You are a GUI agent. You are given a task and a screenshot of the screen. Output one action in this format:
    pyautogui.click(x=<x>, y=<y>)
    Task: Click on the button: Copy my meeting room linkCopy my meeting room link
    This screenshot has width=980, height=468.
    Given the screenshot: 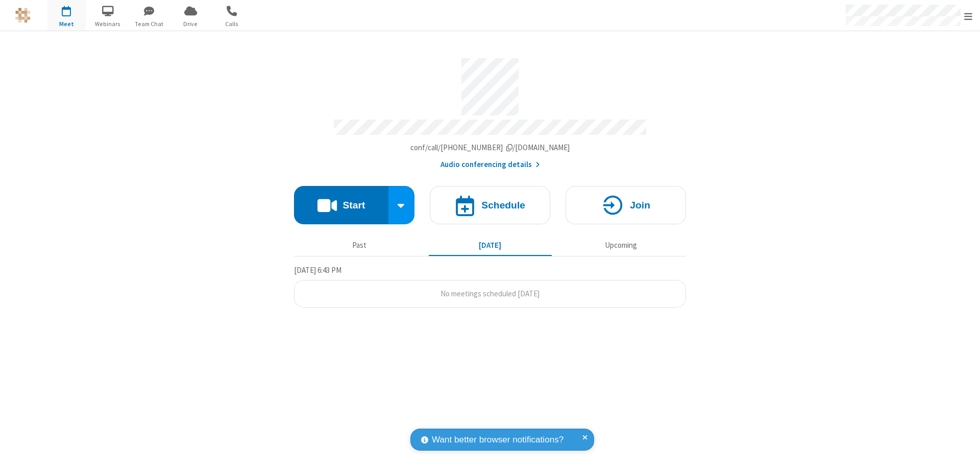 What is the action you would take?
    pyautogui.click(x=490, y=148)
    